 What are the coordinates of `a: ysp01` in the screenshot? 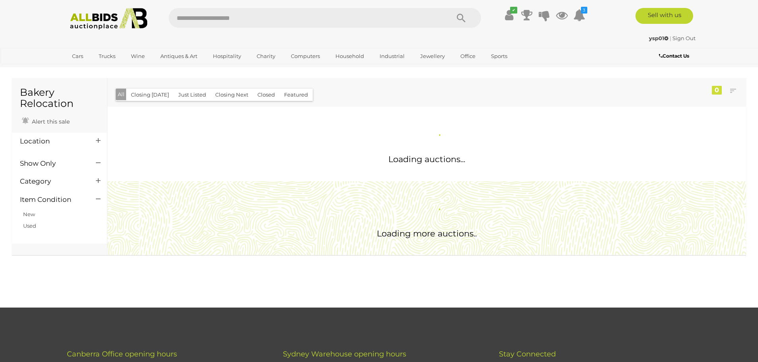 It's located at (659, 38).